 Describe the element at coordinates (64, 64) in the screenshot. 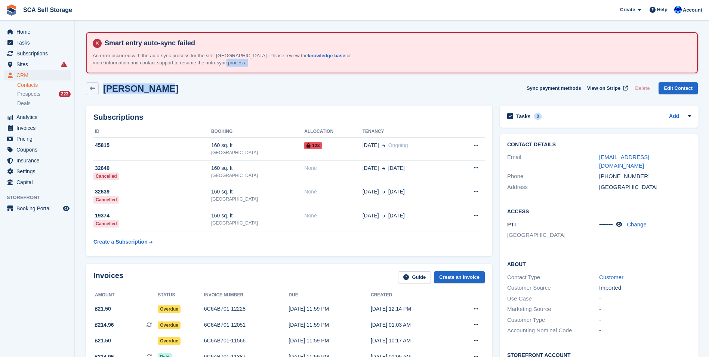

I see `i: Smart entry sync failures have occurred` at that location.